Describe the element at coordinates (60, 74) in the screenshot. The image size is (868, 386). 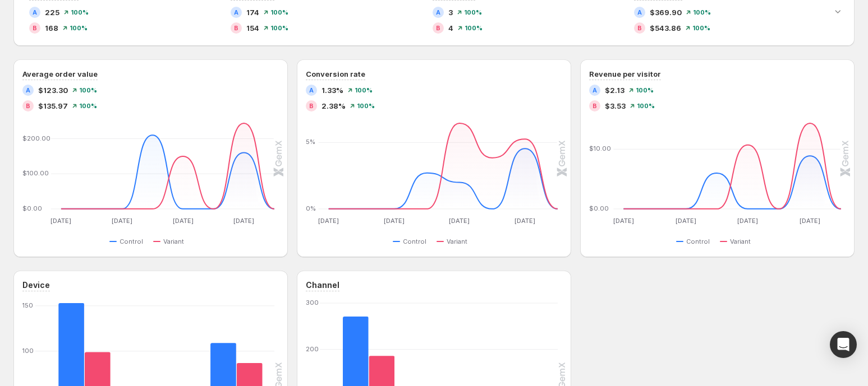
I see `h3: Average order value` at that location.